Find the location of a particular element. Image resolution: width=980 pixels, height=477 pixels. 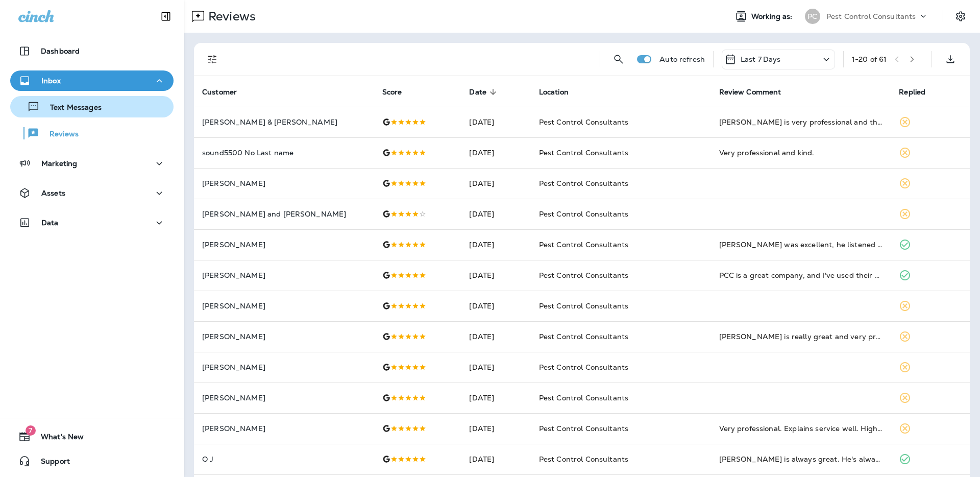

p: Data is located at coordinates (50, 223).